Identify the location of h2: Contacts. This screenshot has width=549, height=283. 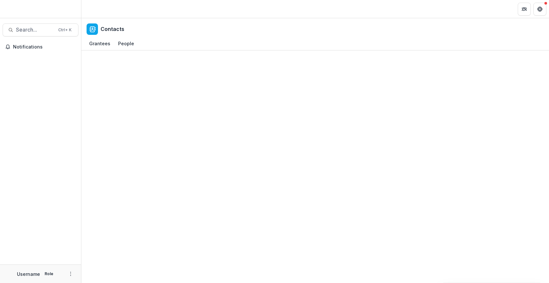
(112, 29).